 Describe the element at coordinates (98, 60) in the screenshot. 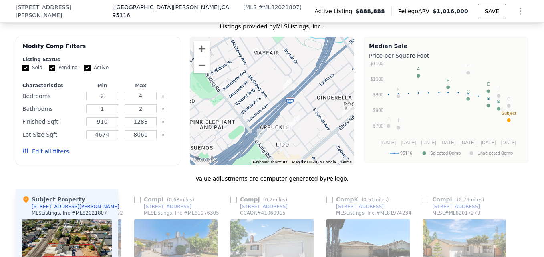

I see `div: Listing Status` at that location.